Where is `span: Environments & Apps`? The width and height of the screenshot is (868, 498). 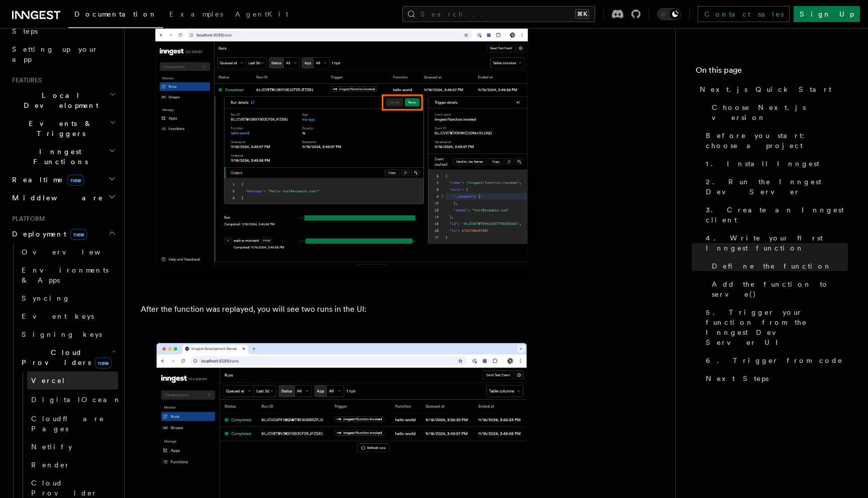 span: Environments & Apps is located at coordinates (65, 276).